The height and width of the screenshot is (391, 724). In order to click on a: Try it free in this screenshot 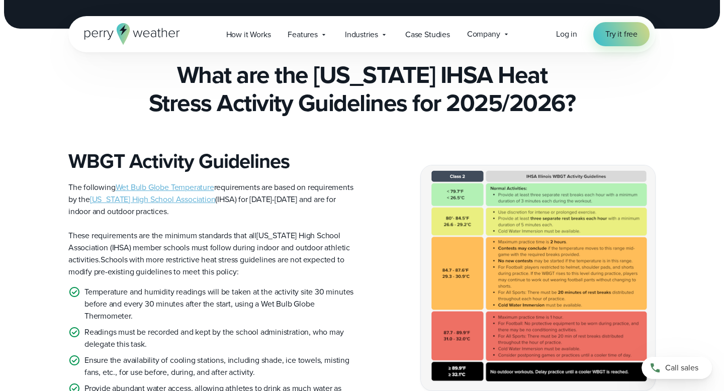, I will do `click(622, 34)`.